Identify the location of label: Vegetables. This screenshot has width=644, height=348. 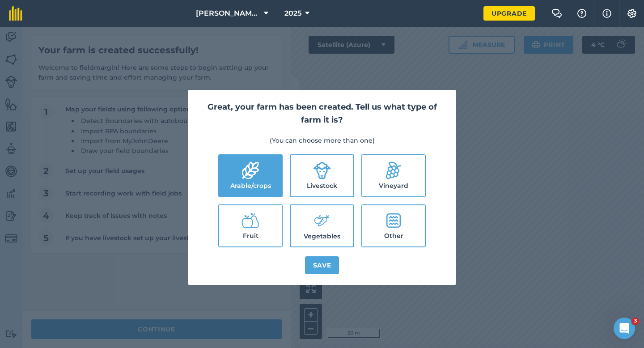
(322, 226).